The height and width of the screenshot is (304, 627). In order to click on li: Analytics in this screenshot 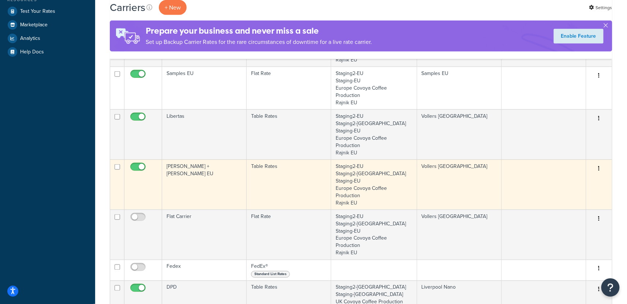, I will do `click(48, 38)`.